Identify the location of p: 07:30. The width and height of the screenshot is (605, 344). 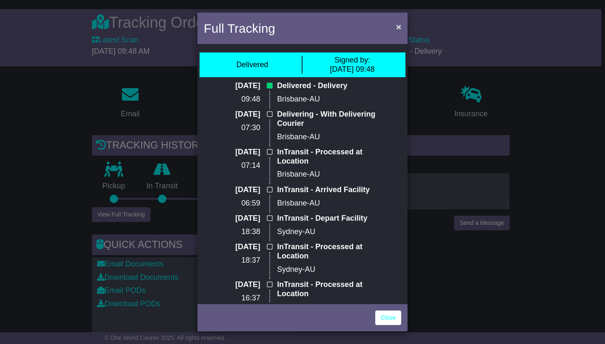
(239, 128).